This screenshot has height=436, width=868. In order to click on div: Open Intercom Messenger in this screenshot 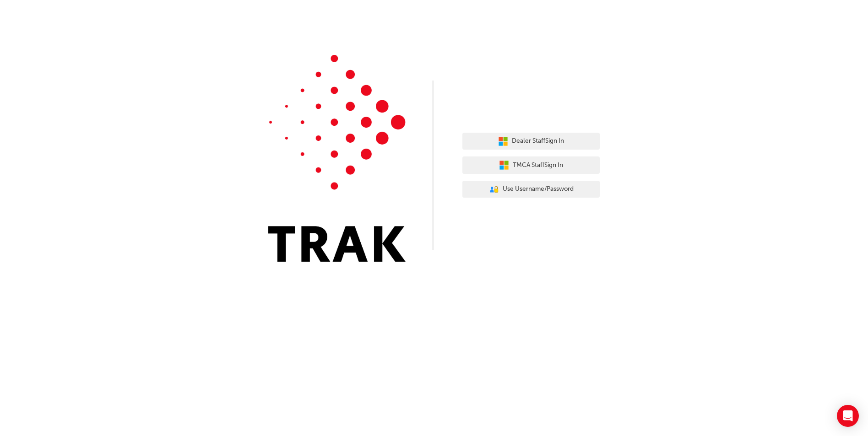, I will do `click(848, 416)`.